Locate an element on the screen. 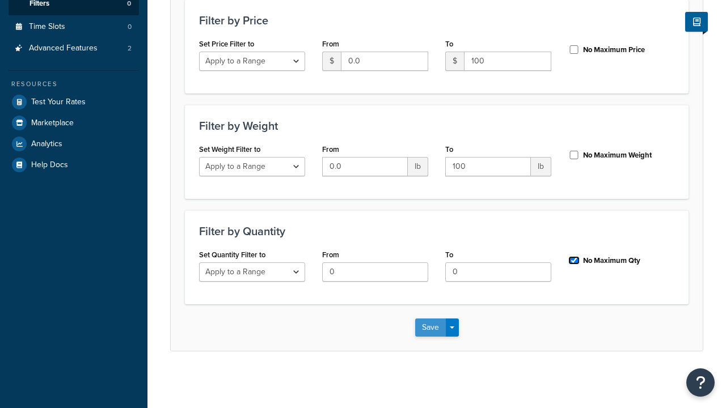 Image resolution: width=726 pixels, height=408 pixels. button: Save is located at coordinates (430, 328).